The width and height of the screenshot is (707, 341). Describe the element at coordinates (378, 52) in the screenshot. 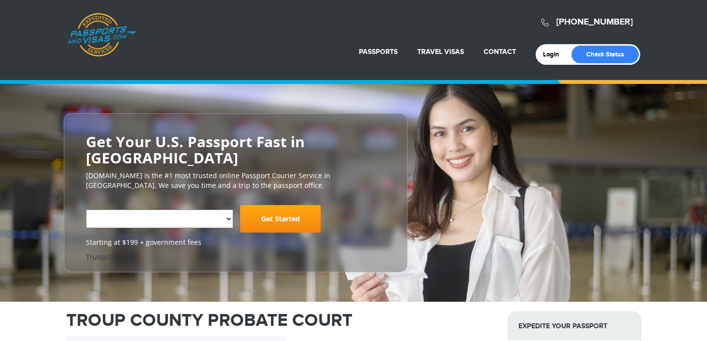

I see `a: Passports` at that location.